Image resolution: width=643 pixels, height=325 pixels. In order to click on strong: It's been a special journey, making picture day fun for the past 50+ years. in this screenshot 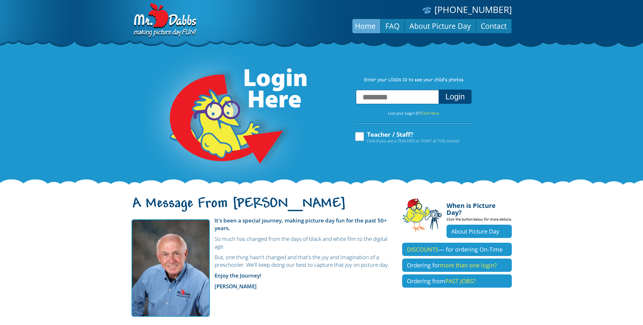, I will do `click(301, 224)`.